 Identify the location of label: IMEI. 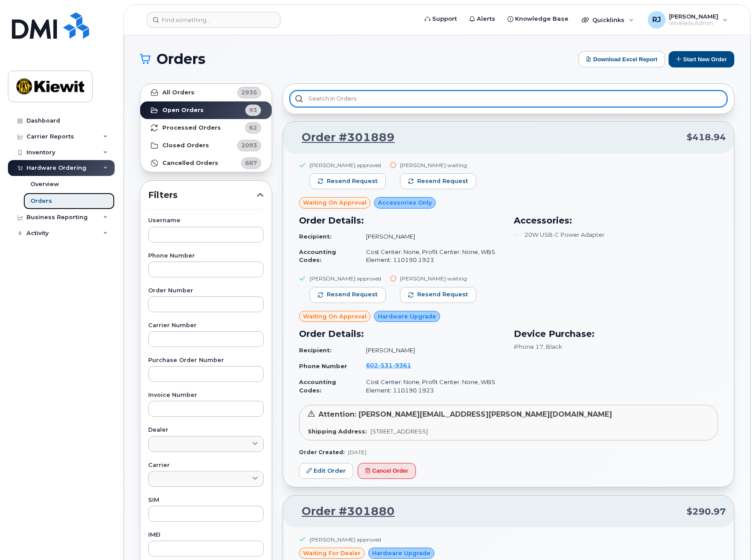
(206, 535).